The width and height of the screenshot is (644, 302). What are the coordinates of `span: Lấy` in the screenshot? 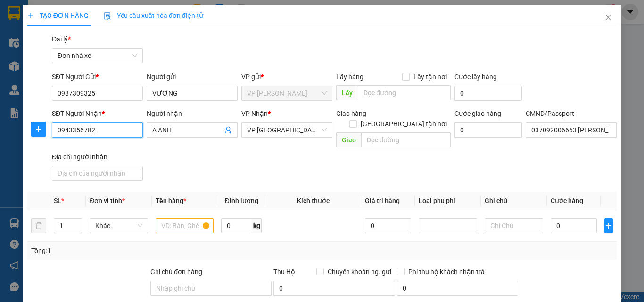 It's located at (347, 93).